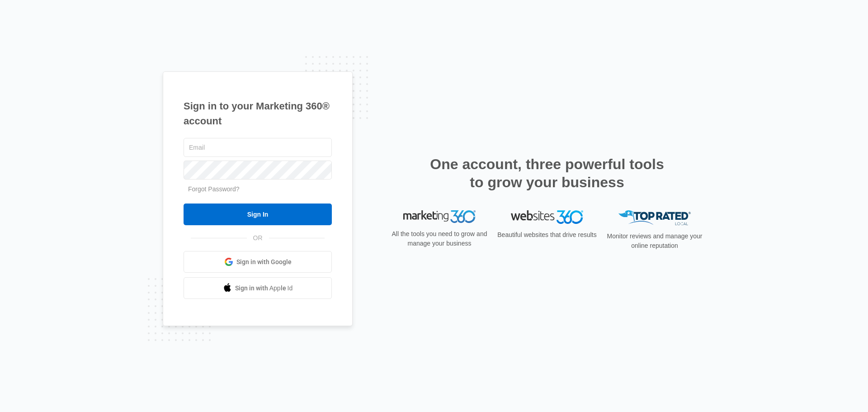 This screenshot has width=868, height=412. Describe the element at coordinates (258, 262) in the screenshot. I see `a: Sign in with Google` at that location.